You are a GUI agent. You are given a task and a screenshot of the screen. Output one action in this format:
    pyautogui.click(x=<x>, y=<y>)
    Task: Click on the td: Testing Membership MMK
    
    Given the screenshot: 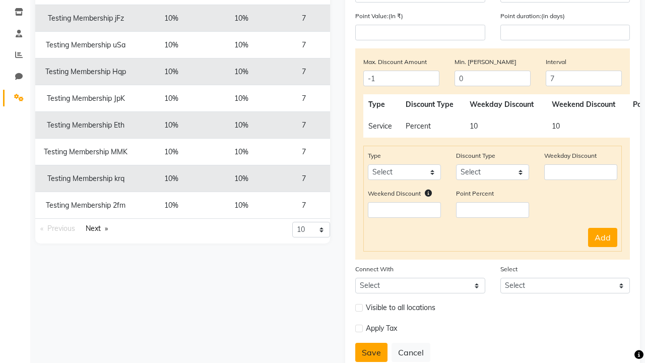 What is the action you would take?
    pyautogui.click(x=86, y=152)
    